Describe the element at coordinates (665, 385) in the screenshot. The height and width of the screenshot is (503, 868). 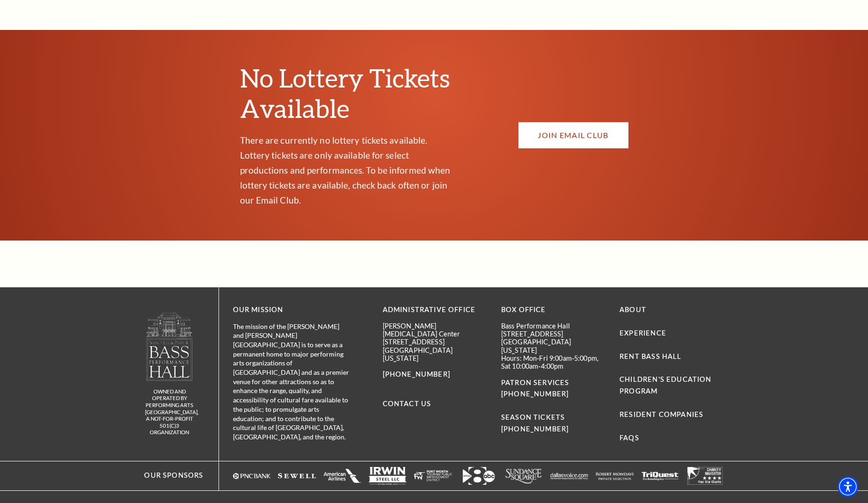
I see `a: Children's Education Program` at that location.